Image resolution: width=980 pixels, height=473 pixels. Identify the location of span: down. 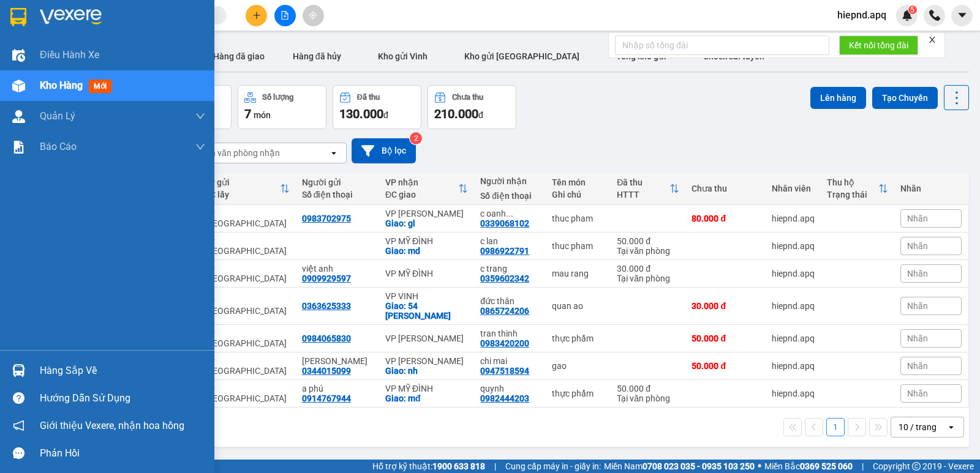
(201, 116).